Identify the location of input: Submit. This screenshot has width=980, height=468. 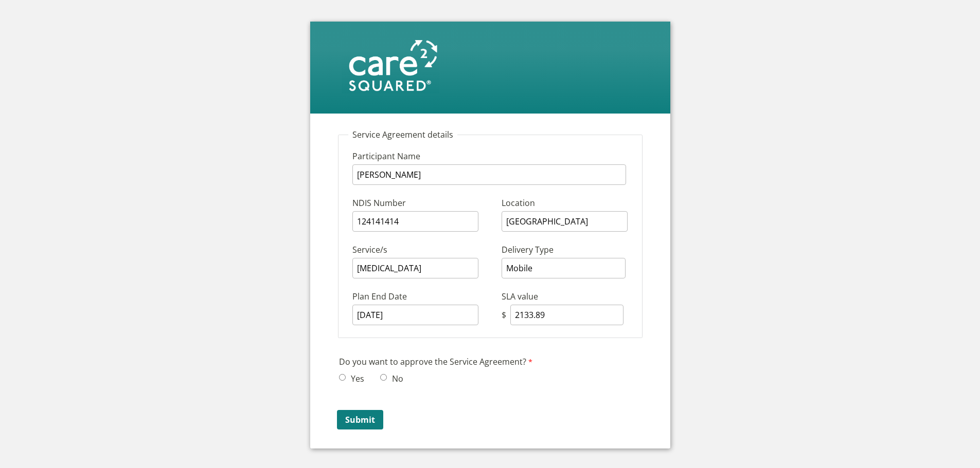
(360, 419).